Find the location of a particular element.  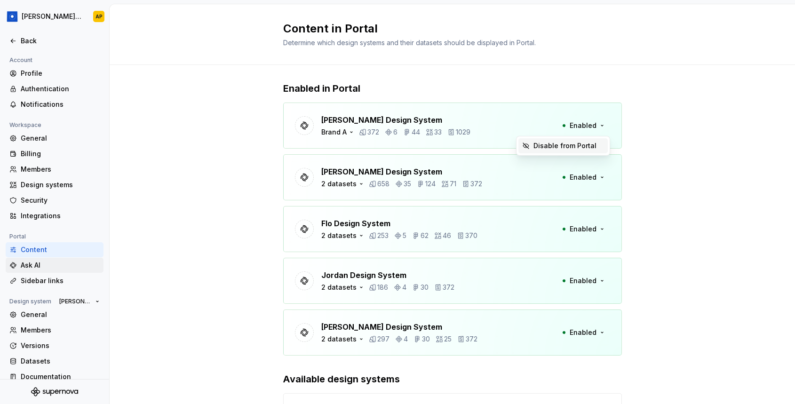

a: Supernova Logo is located at coordinates (55, 392).